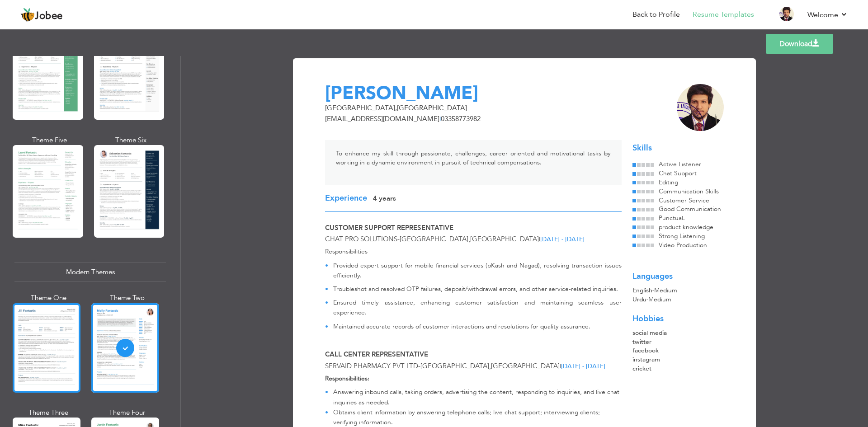 Image resolution: width=868 pixels, height=427 pixels. Describe the element at coordinates (686, 227) in the screenshot. I see `span: product knowledge` at that location.